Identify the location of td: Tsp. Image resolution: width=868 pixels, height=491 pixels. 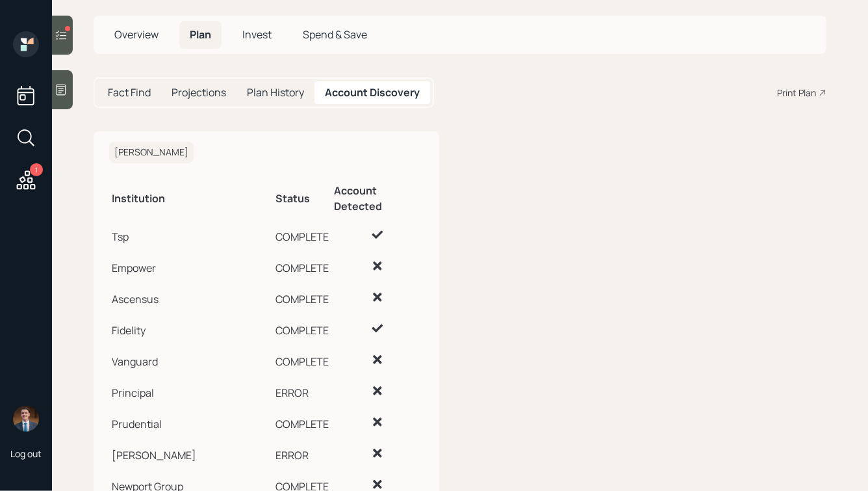
(191, 235).